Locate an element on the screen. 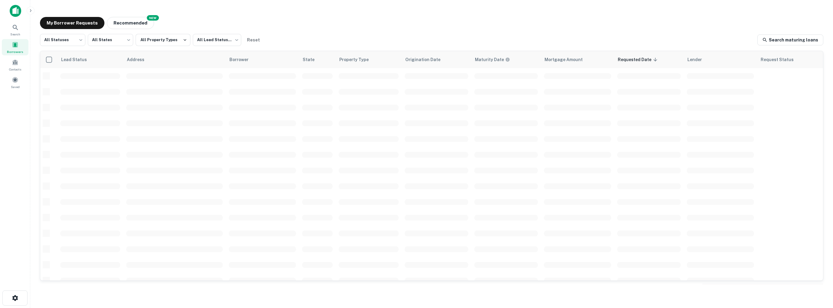 This screenshot has width=833, height=308. a: Search maturing loans is located at coordinates (790, 40).